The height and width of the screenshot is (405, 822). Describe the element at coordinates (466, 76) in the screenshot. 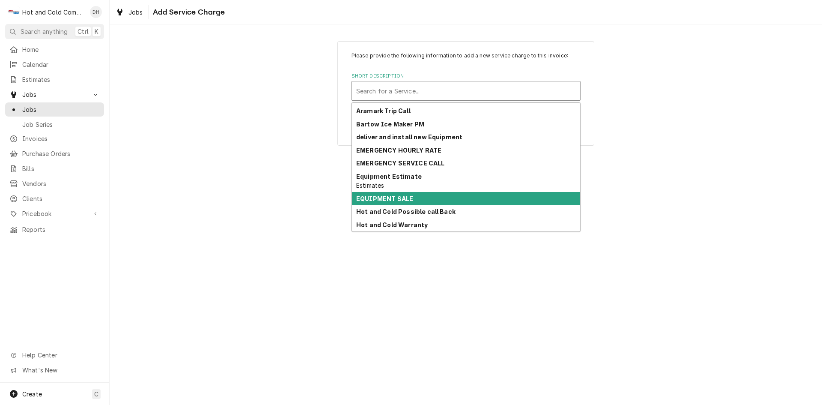

I see `div: Line Item Create/Update Form` at that location.